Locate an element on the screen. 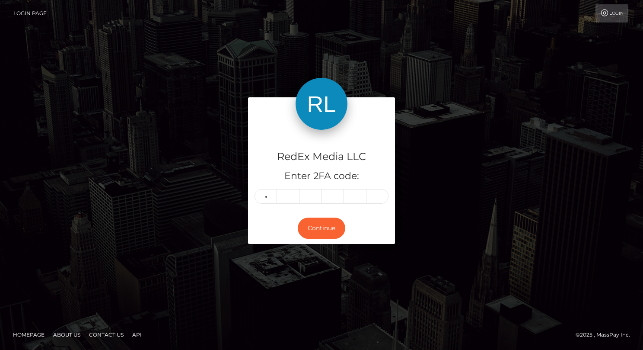  img: RedEx Media LLC is located at coordinates (322, 104).